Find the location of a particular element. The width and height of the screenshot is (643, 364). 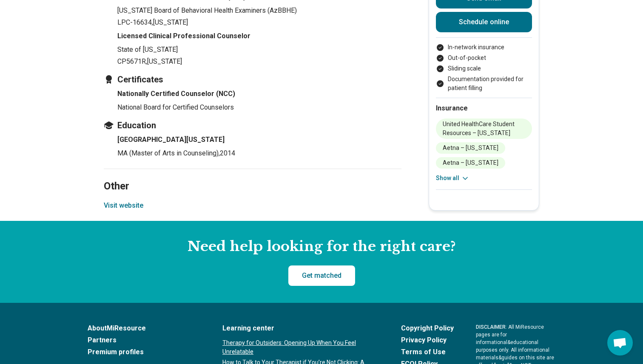

li: Out-of-pocket is located at coordinates (484, 58).